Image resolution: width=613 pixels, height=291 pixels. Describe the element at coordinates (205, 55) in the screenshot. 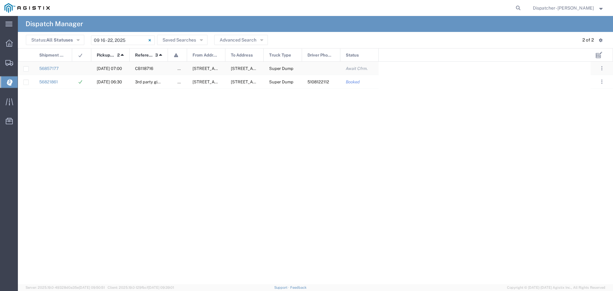

I see `span: From Address` at that location.